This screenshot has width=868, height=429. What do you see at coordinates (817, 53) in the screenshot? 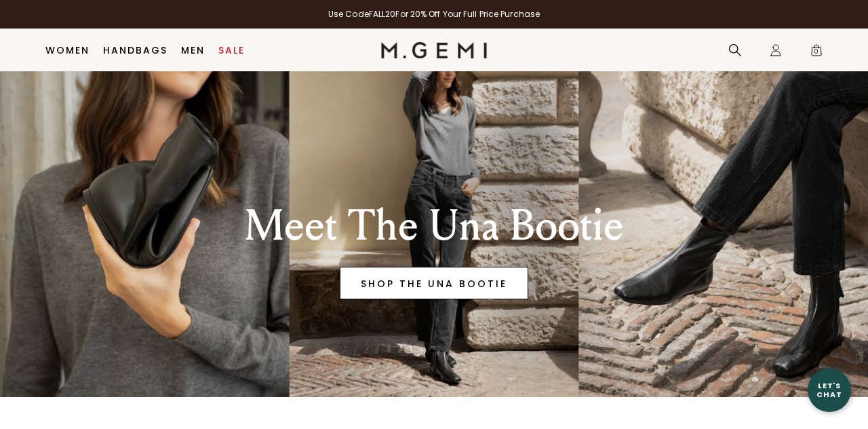
I see `span: 0` at bounding box center [817, 53].